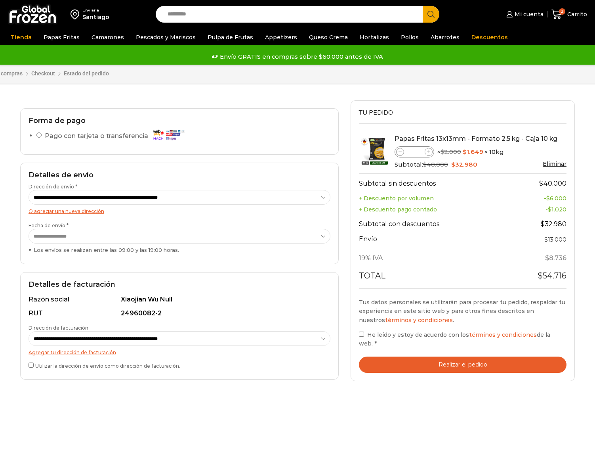  Describe the element at coordinates (434, 209) in the screenshot. I see `th: + Descuento pago contado` at that location.